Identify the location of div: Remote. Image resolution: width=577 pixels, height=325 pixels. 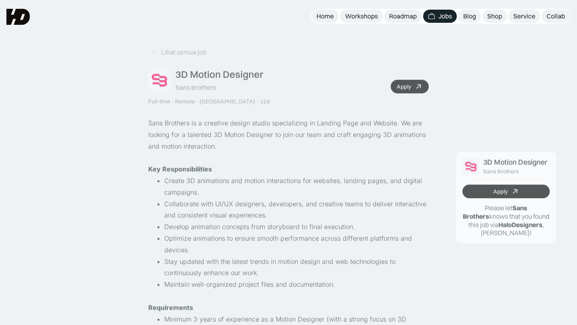
(185, 101).